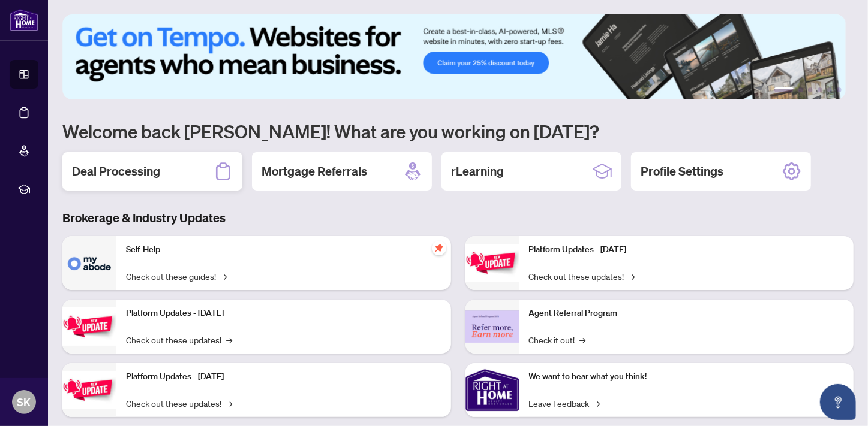 This screenshot has height=426, width=868. I want to click on p: Agent Referral Program, so click(686, 313).